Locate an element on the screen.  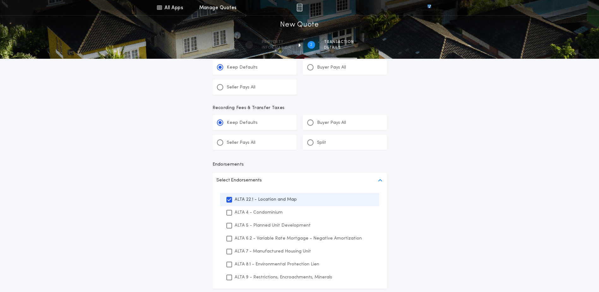
ul: Select Endorsements is located at coordinates (299, 238).